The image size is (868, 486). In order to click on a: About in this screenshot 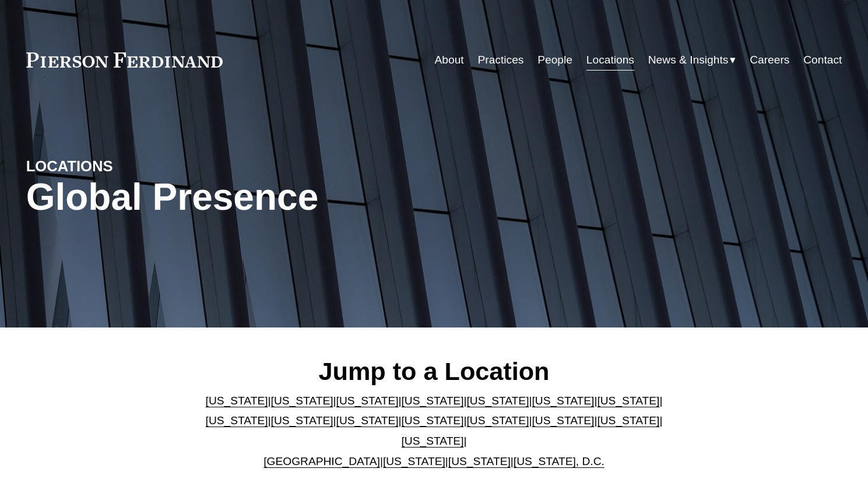, I will do `click(450, 60)`.